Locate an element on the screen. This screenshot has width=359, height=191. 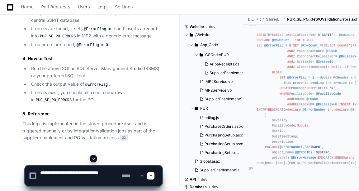
span: @PROCID is located at coordinates (303, 152).